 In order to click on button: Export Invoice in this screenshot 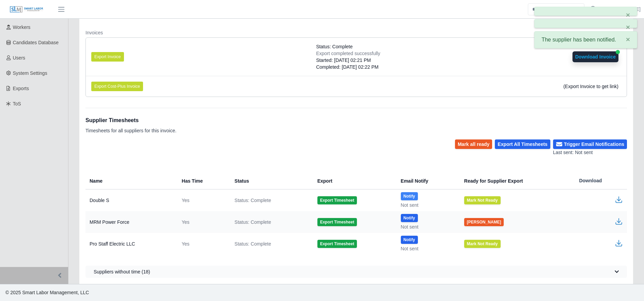, I will do `click(107, 57)`.